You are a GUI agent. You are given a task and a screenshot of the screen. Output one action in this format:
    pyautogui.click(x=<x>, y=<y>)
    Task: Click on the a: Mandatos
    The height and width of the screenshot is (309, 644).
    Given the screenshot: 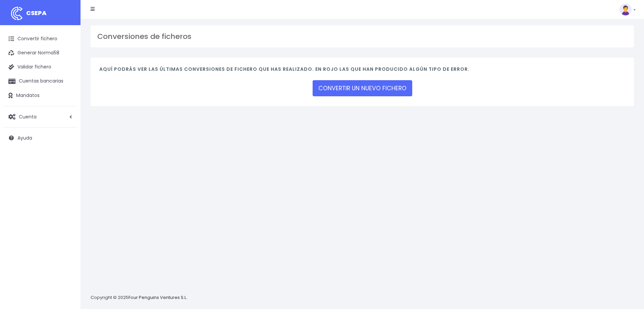 What is the action you would take?
    pyautogui.click(x=40, y=96)
    